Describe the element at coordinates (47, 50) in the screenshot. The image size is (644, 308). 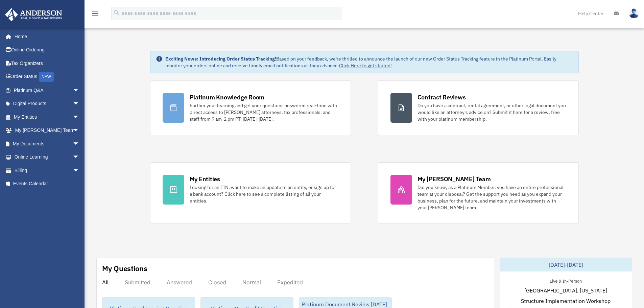
I see `a: Online Ordering` at that location.